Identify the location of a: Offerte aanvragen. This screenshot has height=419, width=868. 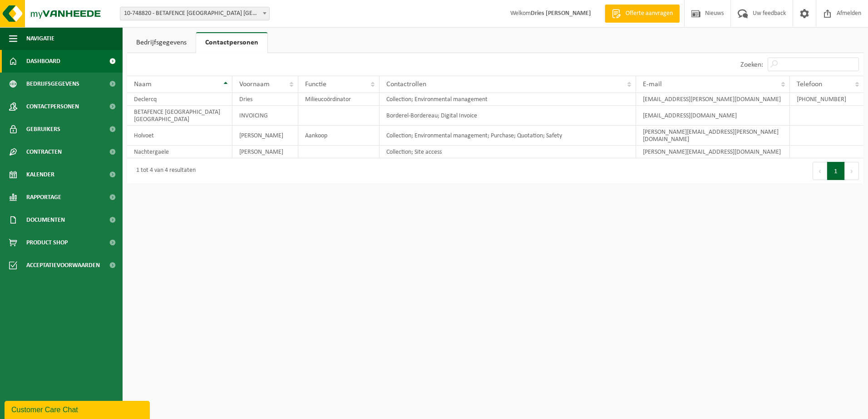
(642, 13).